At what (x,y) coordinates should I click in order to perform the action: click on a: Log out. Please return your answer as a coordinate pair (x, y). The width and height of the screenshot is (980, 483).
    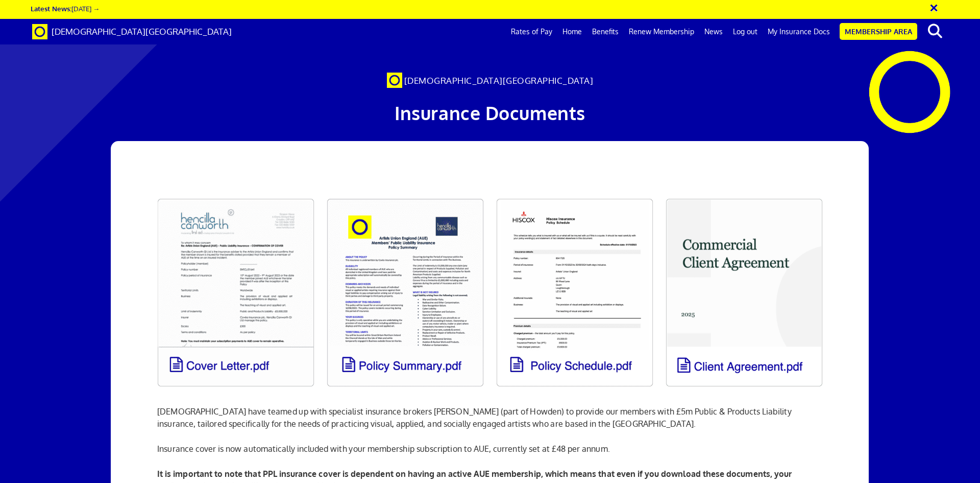
    Looking at the image, I should click on (745, 32).